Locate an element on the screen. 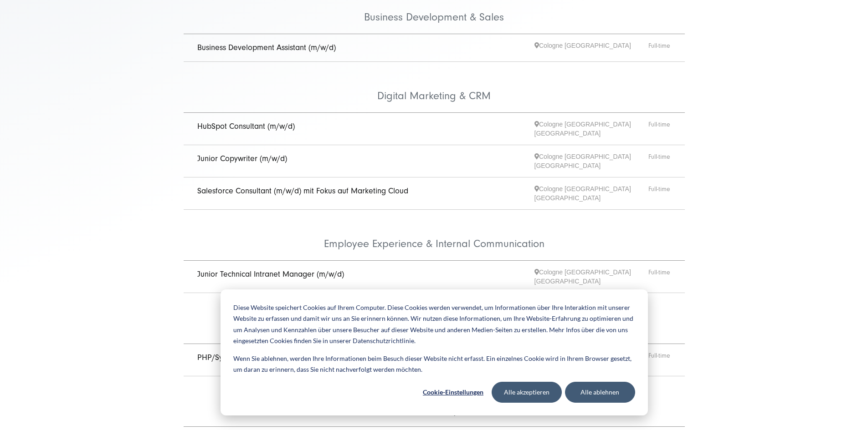 This screenshot has width=868, height=430. a: Junior Copywriter (m/w/d) is located at coordinates (242, 159).